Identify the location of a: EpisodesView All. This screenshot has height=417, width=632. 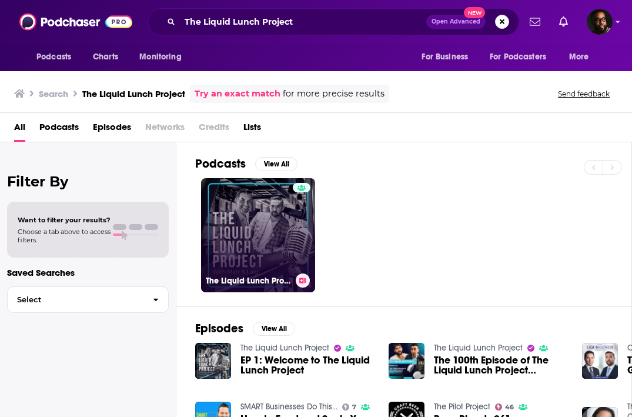
(245, 328).